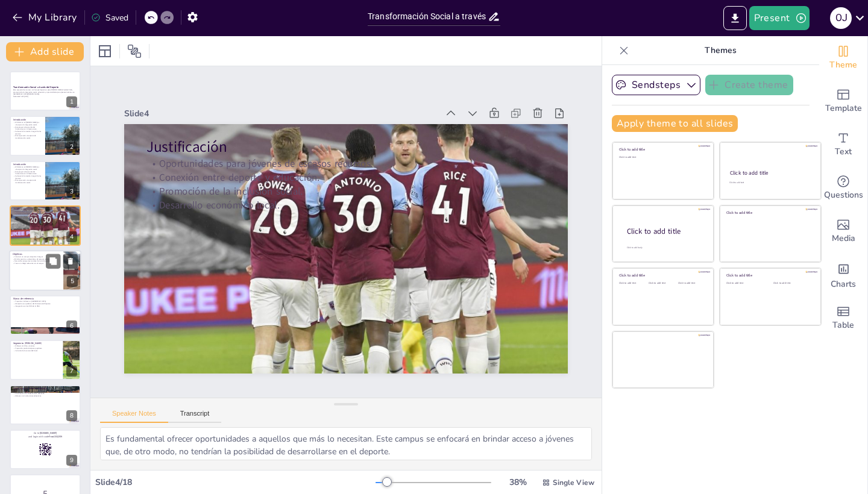  Describe the element at coordinates (841, 18) in the screenshot. I see `button: O J` at that location.